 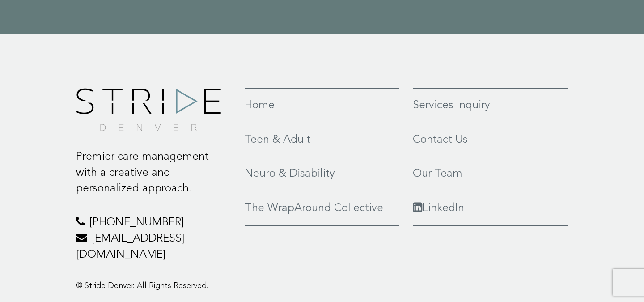 I want to click on a: The WrapAround Collective, so click(x=322, y=208).